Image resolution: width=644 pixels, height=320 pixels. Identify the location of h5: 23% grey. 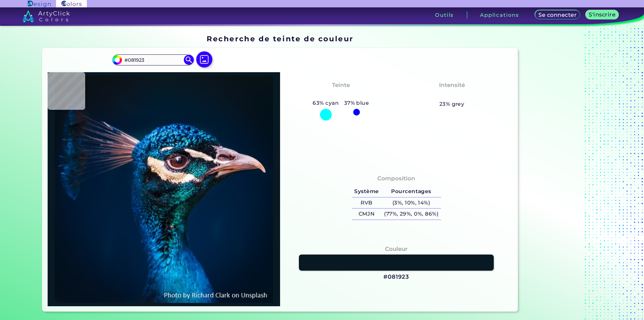
(452, 104).